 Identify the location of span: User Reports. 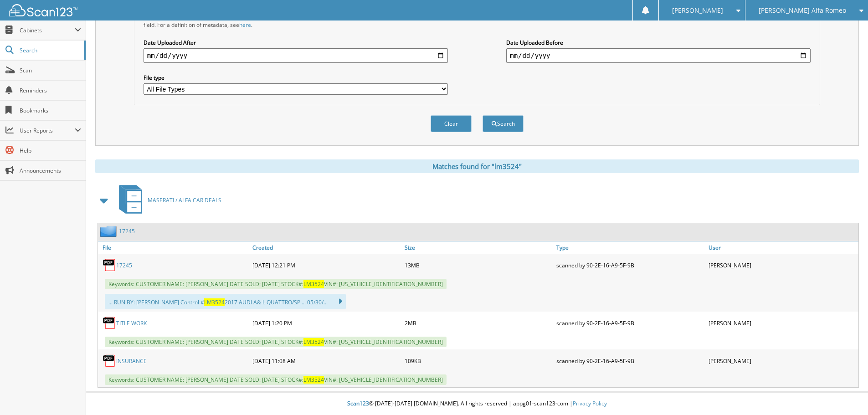
(47, 130).